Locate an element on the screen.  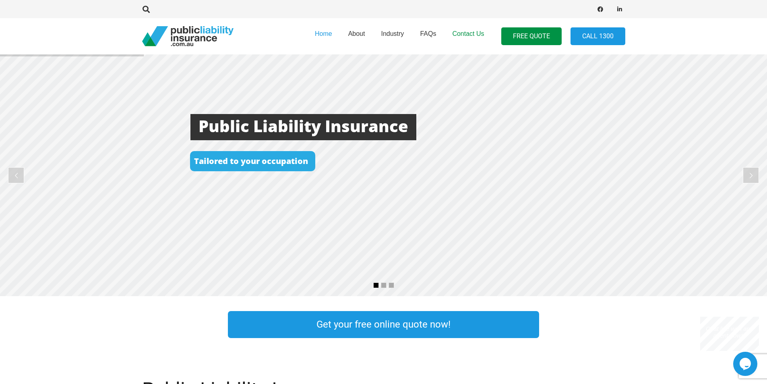
a: Home is located at coordinates (323, 36).